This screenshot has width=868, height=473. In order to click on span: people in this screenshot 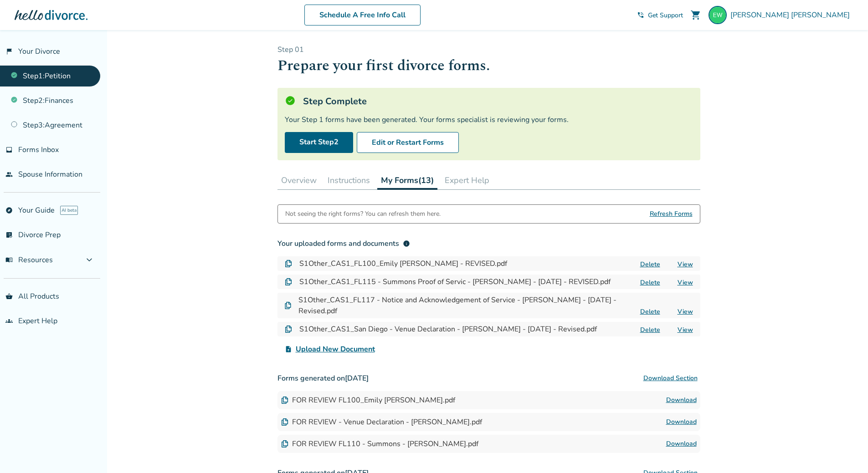, I will do `click(9, 174)`.